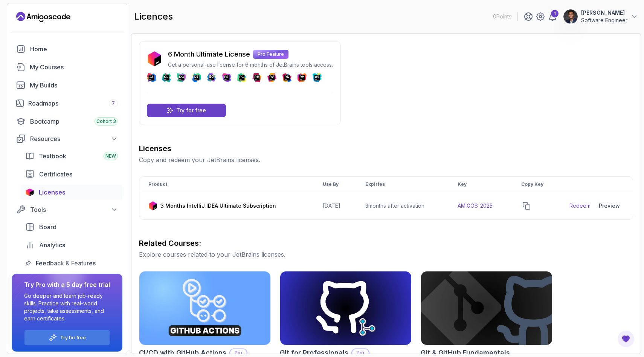  What do you see at coordinates (72, 174) in the screenshot?
I see `a: certificates` at bounding box center [72, 174].